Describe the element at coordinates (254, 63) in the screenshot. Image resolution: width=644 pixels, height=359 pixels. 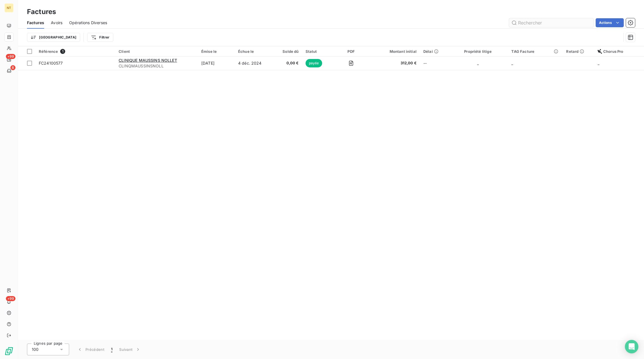
I see `td: 4 déc. 2024` at that location.